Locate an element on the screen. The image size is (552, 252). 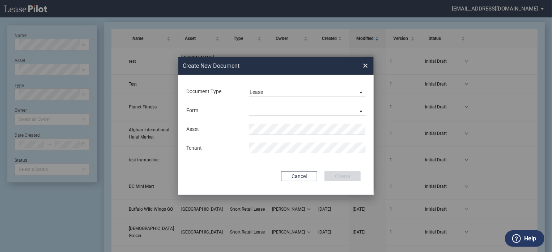
button: Cancel is located at coordinates (299, 176).